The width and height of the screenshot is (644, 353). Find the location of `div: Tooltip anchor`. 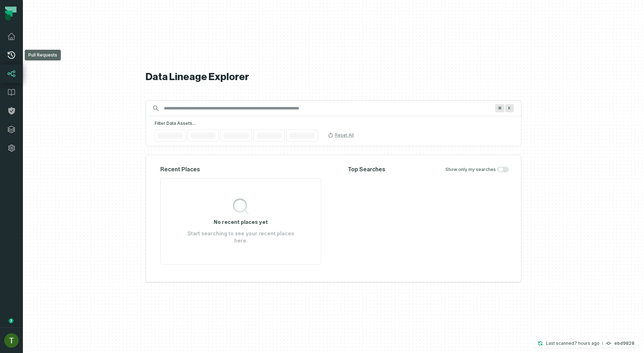

div: Tooltip anchor is located at coordinates (11, 321).